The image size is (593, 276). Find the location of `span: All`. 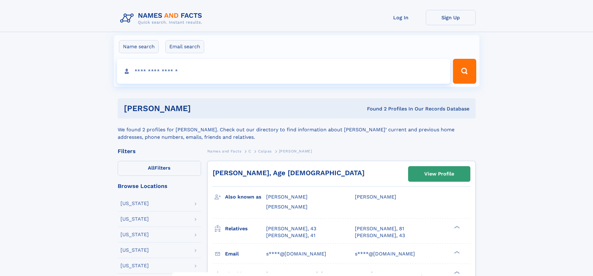

span: All is located at coordinates (151, 168).